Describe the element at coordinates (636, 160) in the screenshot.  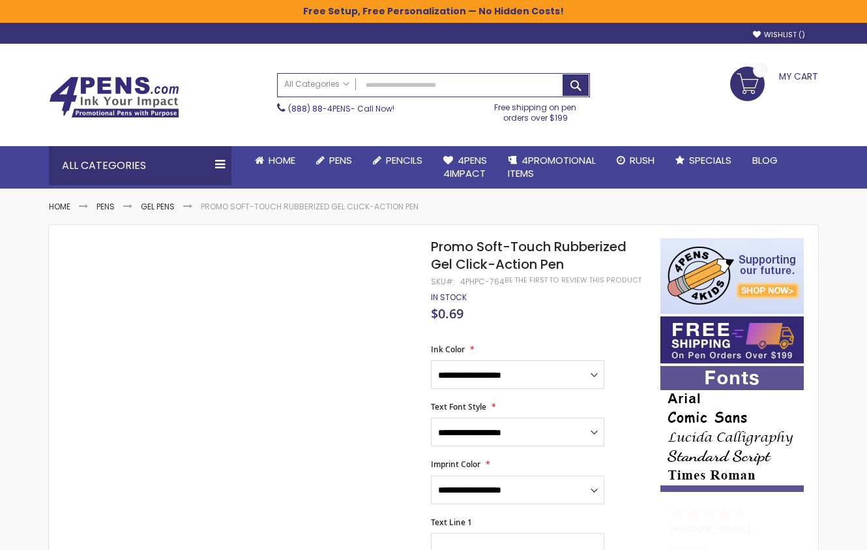
I see `a: Rush` at that location.